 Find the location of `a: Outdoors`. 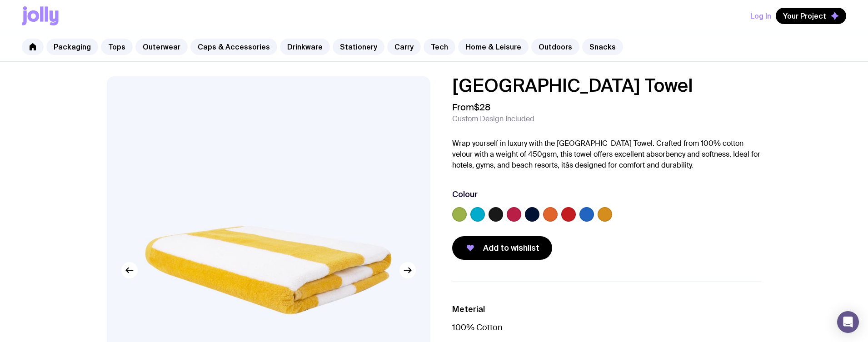

a: Outdoors is located at coordinates (555, 47).